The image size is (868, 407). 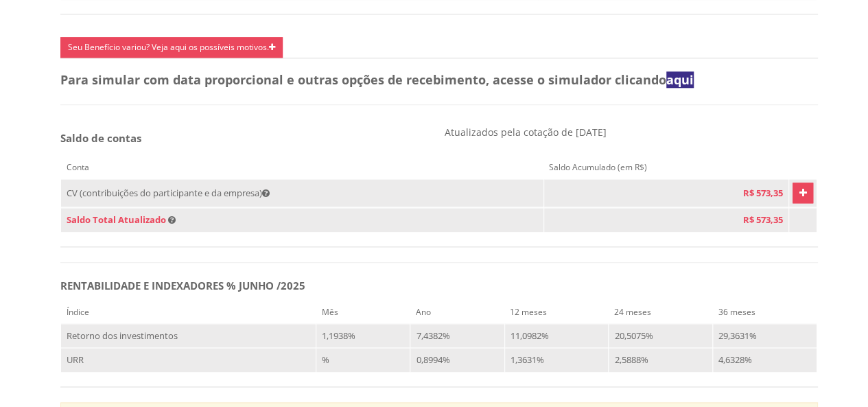 What do you see at coordinates (457, 312) in the screenshot?
I see `th: Ano` at bounding box center [457, 312].